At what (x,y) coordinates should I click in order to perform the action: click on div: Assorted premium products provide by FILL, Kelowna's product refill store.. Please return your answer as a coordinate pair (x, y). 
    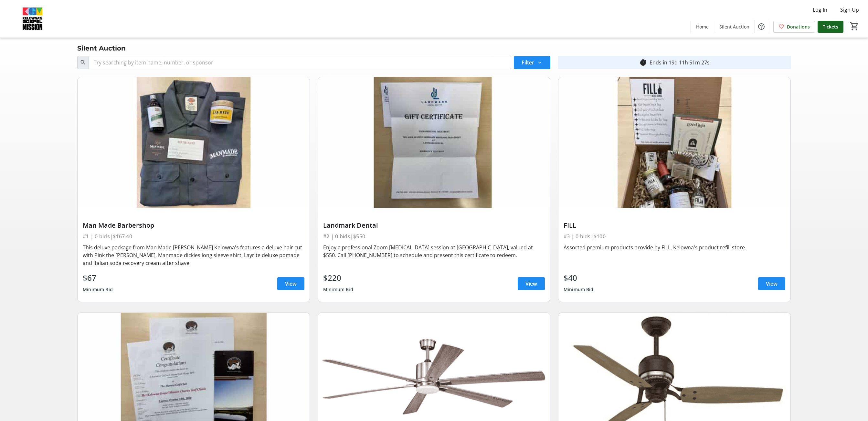
    Looking at the image, I should click on (674, 247).